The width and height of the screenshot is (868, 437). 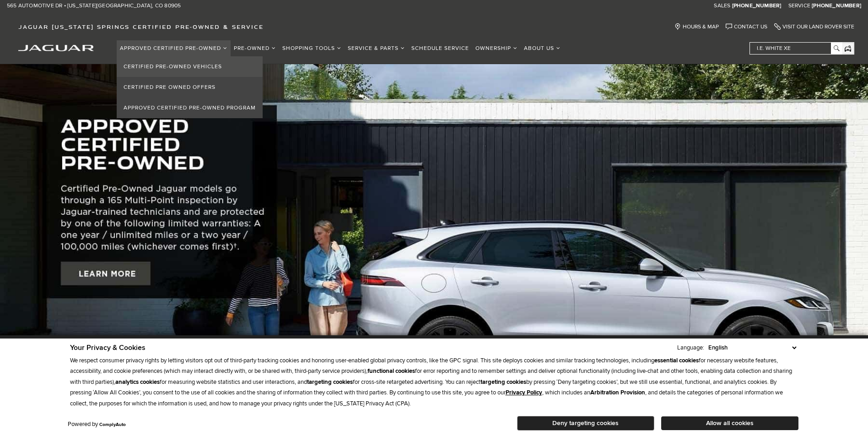 What do you see at coordinates (190, 87) in the screenshot?
I see `a: Certified Pre Owned Offers` at bounding box center [190, 87].